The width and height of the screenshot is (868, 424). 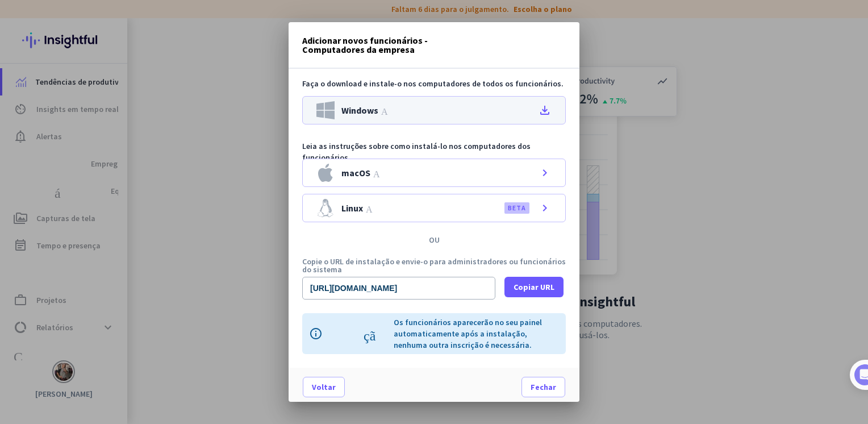 What do you see at coordinates (324, 387) in the screenshot?
I see `span: Voltar` at bounding box center [324, 387].